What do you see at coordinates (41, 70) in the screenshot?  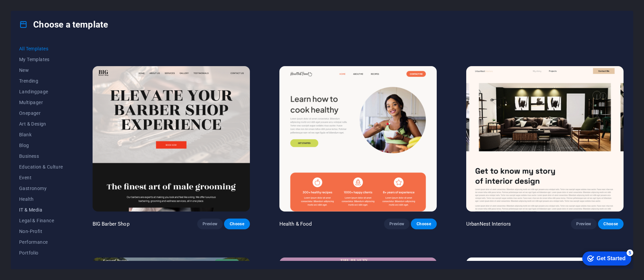 I see `button: New` at bounding box center [41, 70].